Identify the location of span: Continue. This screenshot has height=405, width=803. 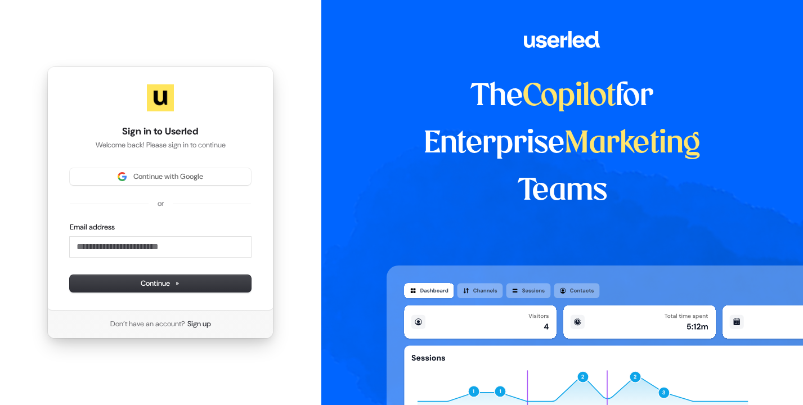
(160, 284).